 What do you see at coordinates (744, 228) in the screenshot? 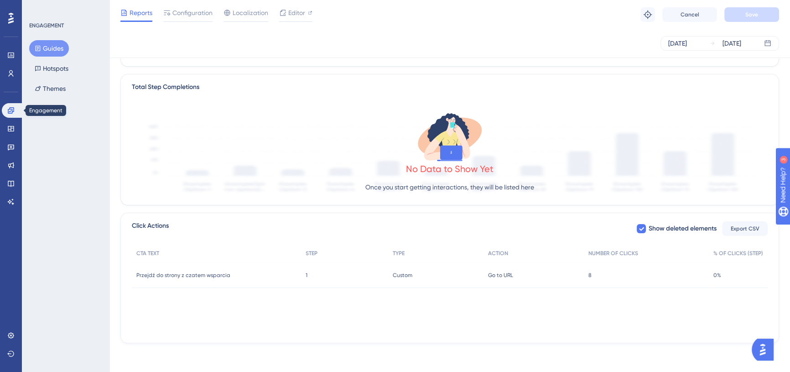
I see `span: Export CSV` at bounding box center [744, 228].